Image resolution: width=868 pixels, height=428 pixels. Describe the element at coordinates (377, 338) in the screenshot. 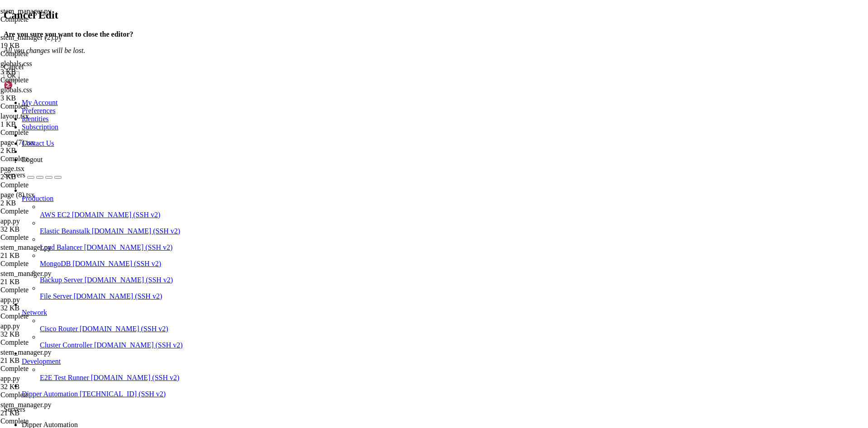

I see `x-row: Applying action reloadProcessId on app [appdipper-backend](ids: [ 1 ])` at that location.